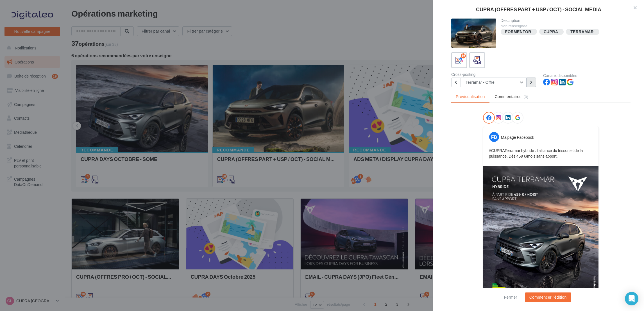 The height and width of the screenshot is (311, 644). Describe the element at coordinates (494, 83) in the screenshot. I see `button: Terramar - Offre` at that location.